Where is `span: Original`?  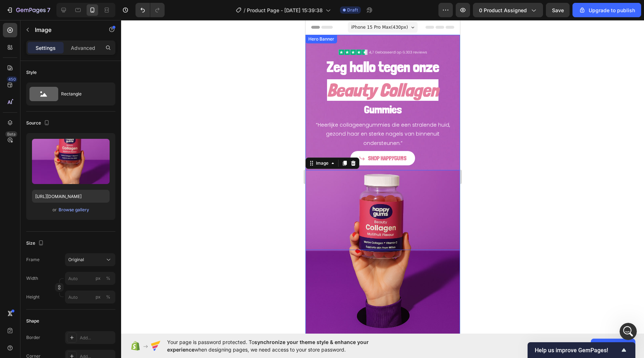 span: Original is located at coordinates (76, 260).